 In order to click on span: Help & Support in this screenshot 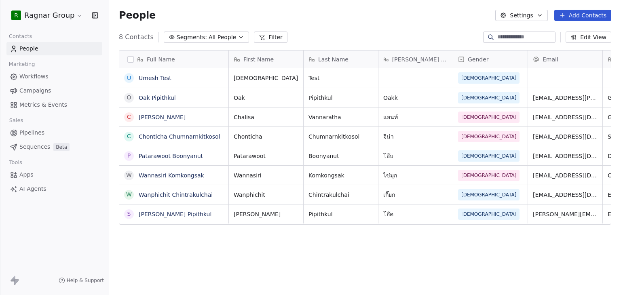, I will do `click(85, 281)`.